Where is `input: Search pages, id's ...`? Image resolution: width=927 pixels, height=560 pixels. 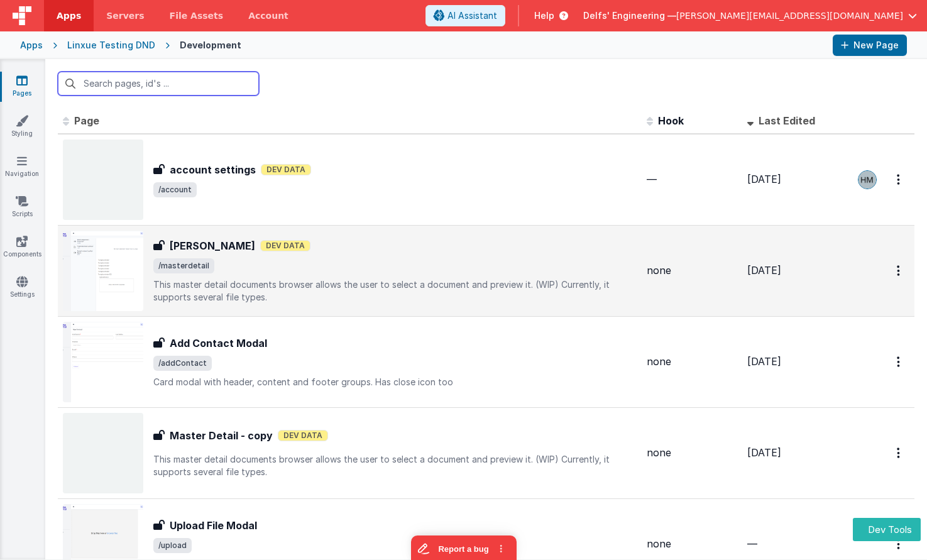
input: Search pages, id's ... is located at coordinates (158, 84).